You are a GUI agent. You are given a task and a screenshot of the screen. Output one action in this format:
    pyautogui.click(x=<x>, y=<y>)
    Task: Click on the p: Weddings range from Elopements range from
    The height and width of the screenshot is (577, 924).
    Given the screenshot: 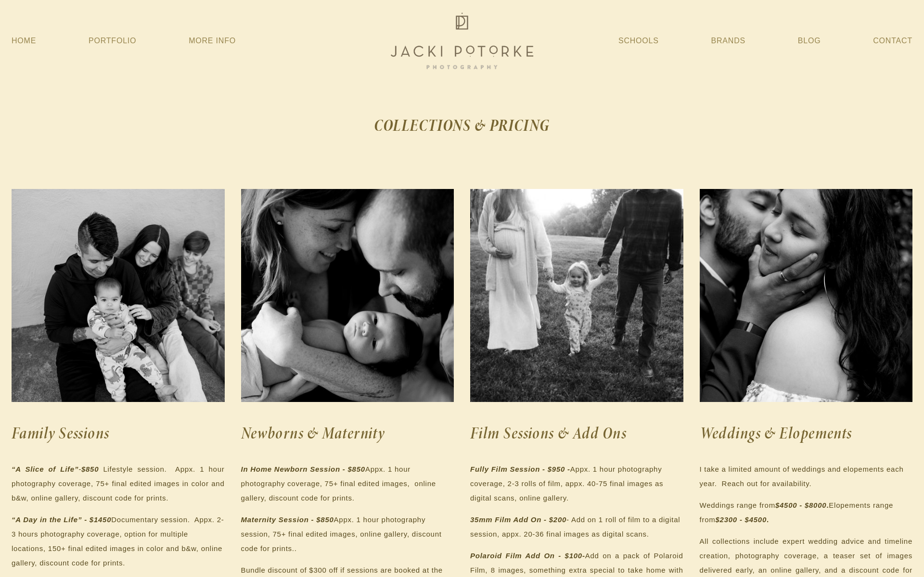 What is the action you would take?
    pyautogui.click(x=806, y=513)
    